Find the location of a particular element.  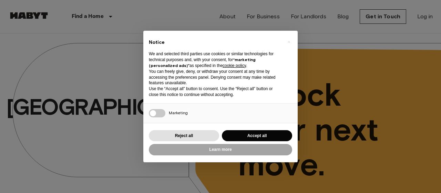

a: cookie policy is located at coordinates (234, 66).